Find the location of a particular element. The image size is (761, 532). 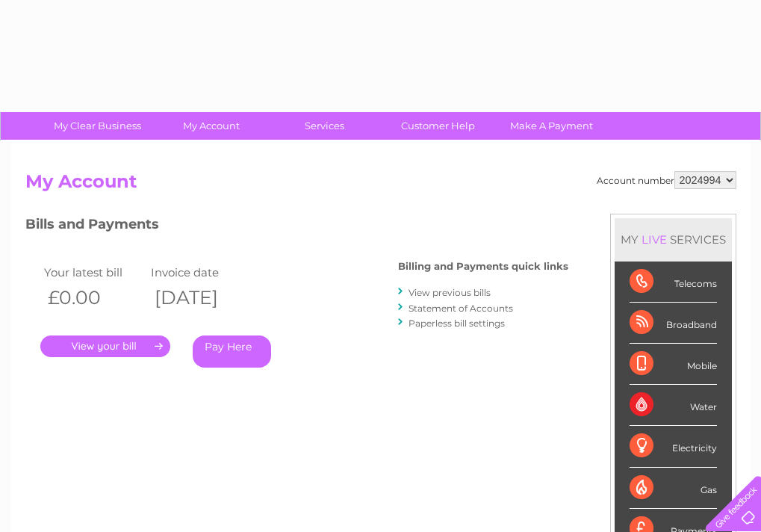

a: Make A Payment is located at coordinates (551, 125).